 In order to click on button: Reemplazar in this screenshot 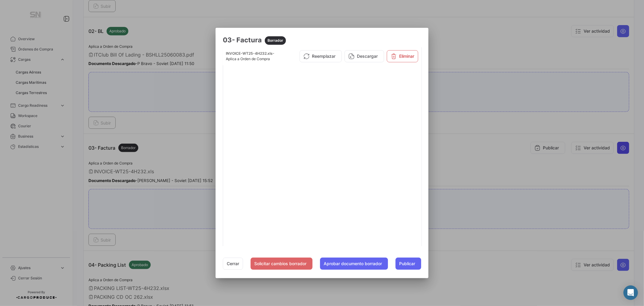, I will do `click(321, 56)`.